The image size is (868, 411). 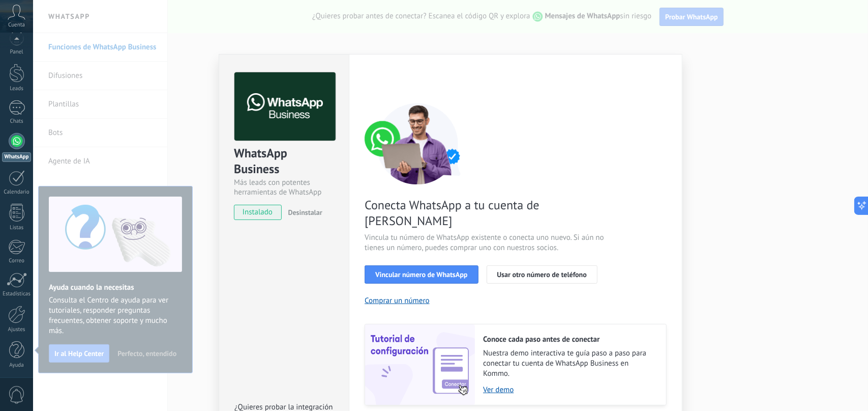 I want to click on div: Calendario, so click(x=17, y=192).